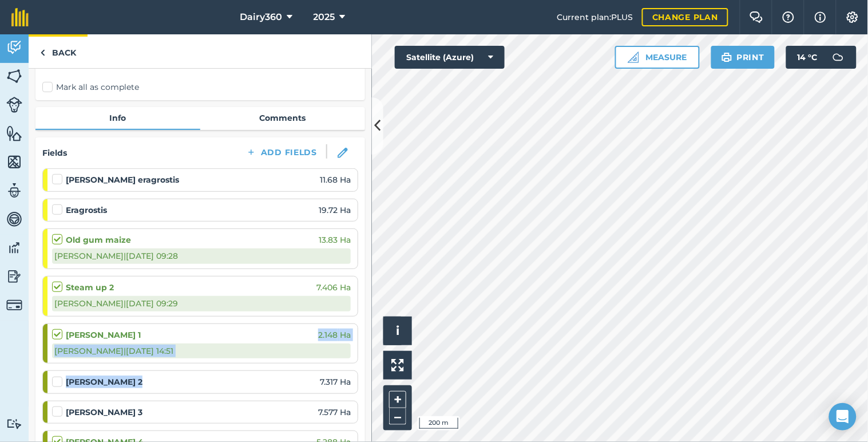 This screenshot has height=442, width=868. Describe the element at coordinates (334, 335) in the screenshot. I see `span: 2.148 Ha` at that location.